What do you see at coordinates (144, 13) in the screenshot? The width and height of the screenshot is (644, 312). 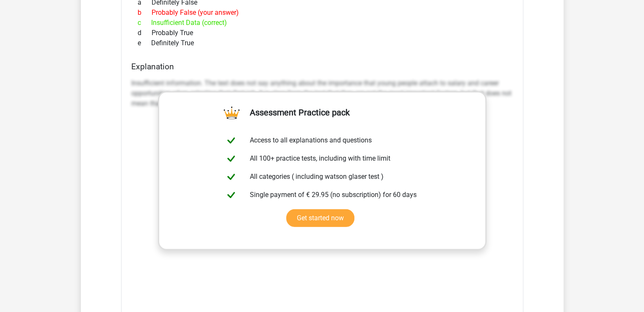 I see `span: b` at bounding box center [144, 13].